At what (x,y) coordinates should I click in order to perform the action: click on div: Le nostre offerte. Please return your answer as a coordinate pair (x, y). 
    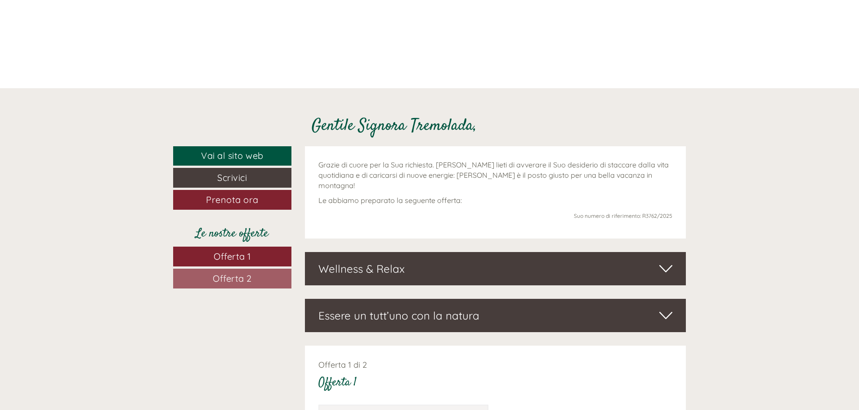
    Looking at the image, I should click on (232, 234).